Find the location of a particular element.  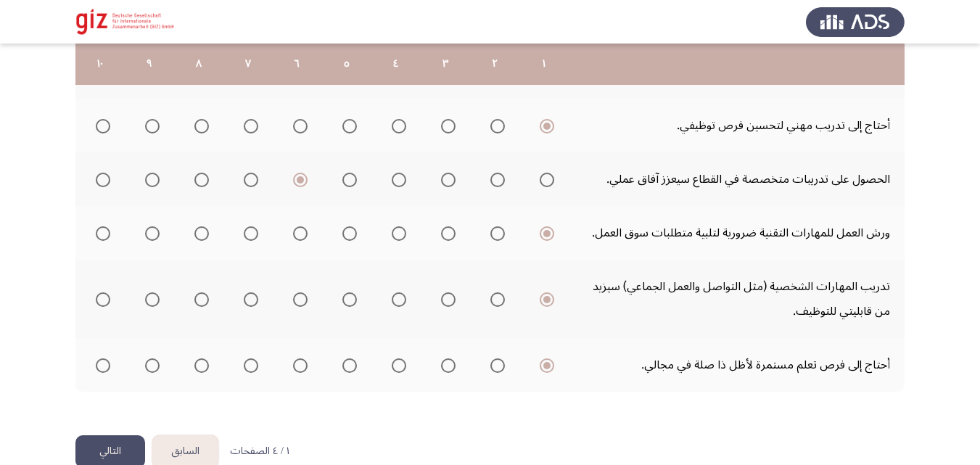

th: ٦ is located at coordinates (297, 64).